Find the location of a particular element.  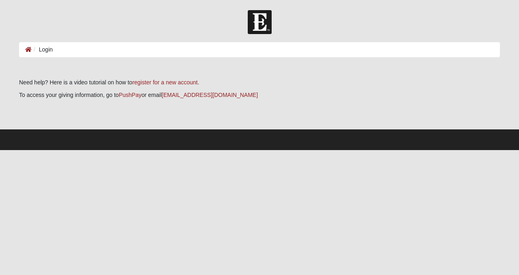

a: PushPay is located at coordinates (130, 95).